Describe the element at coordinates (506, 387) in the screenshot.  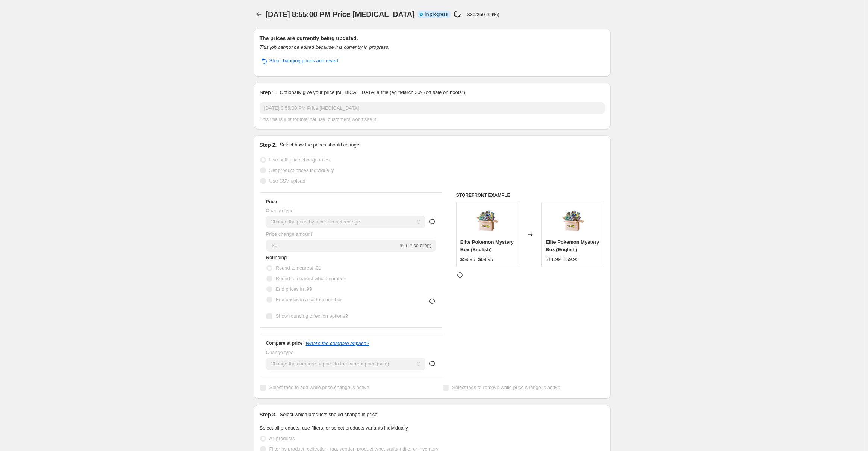
I see `span: Select tags to remove while price change is active` at that location.